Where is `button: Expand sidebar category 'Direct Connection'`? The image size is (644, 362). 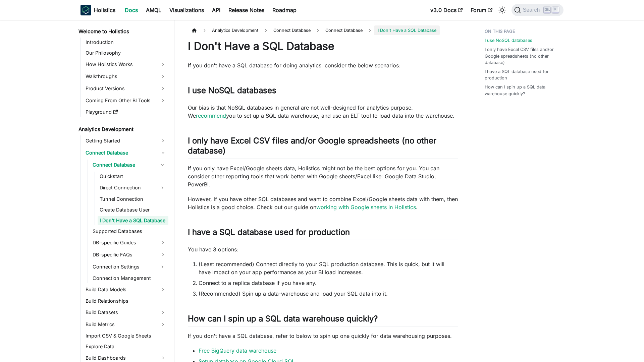
button: Expand sidebar category 'Direct Connection' is located at coordinates (163, 188).